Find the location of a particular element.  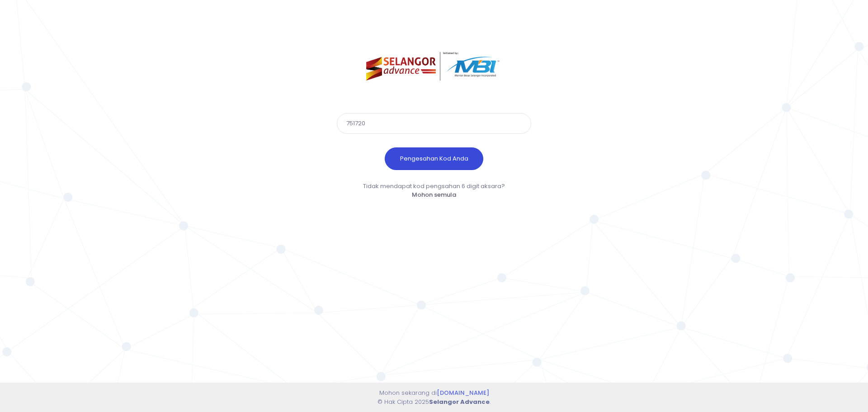

button: Pengesahan Kod Anda is located at coordinates (434, 159).